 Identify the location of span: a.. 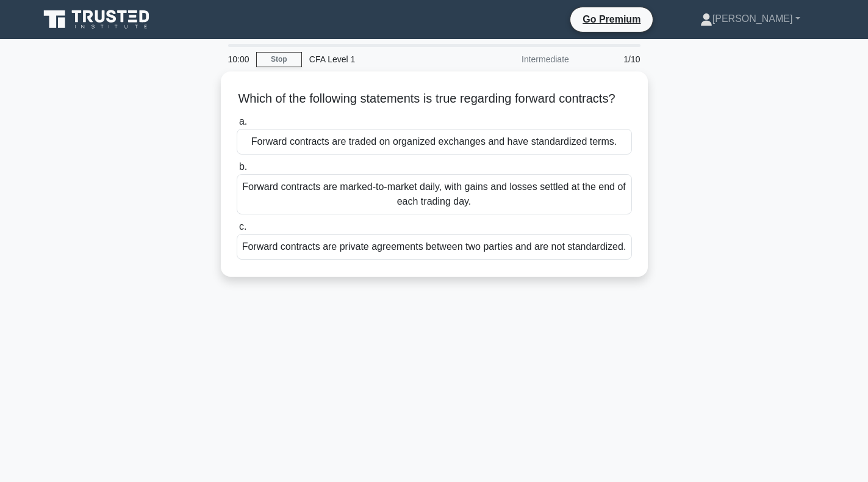
(243, 121).